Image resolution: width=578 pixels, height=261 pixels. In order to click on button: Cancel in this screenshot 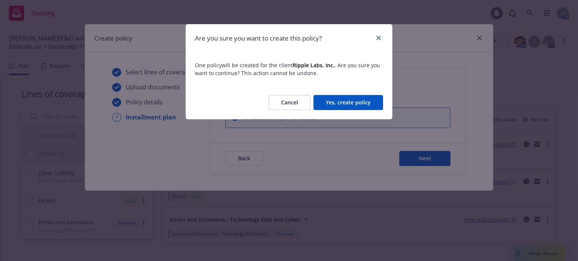, I will do `click(289, 103)`.